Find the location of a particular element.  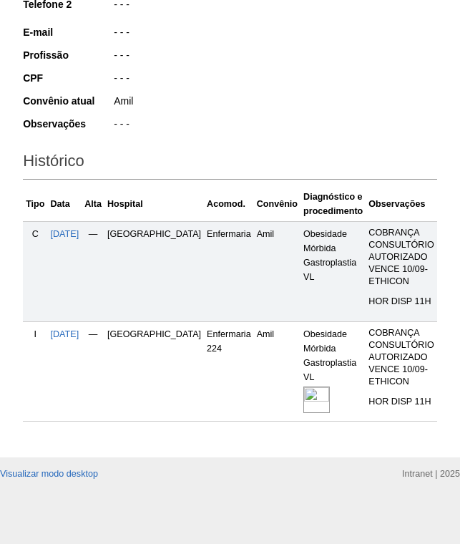

div: Observações is located at coordinates (67, 124).